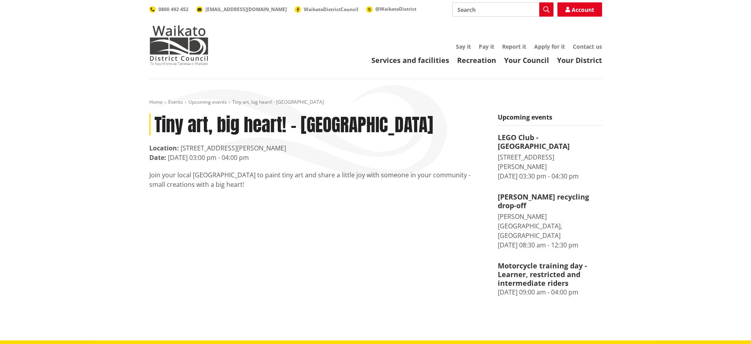 Image resolution: width=751 pixels, height=344 pixels. What do you see at coordinates (156, 102) in the screenshot?
I see `a: Home` at bounding box center [156, 102].